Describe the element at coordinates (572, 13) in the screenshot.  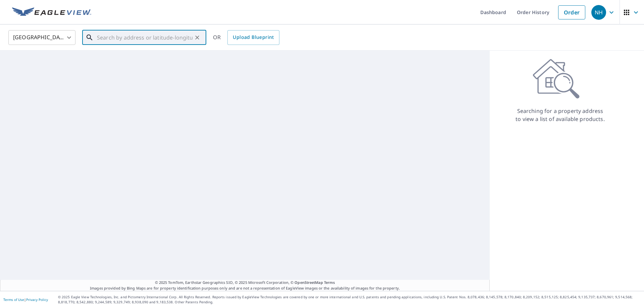
I see `a: Order` at that location.